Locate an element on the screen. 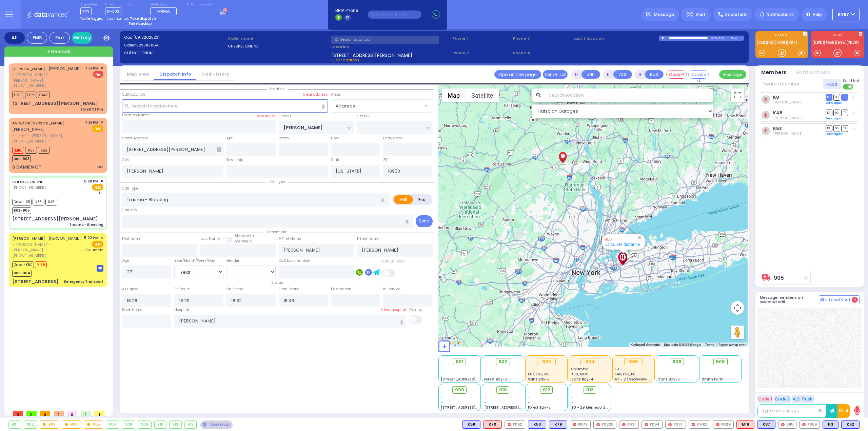 The width and height of the screenshot is (868, 431). a: CHESKEL ONLINE is located at coordinates (27, 182).